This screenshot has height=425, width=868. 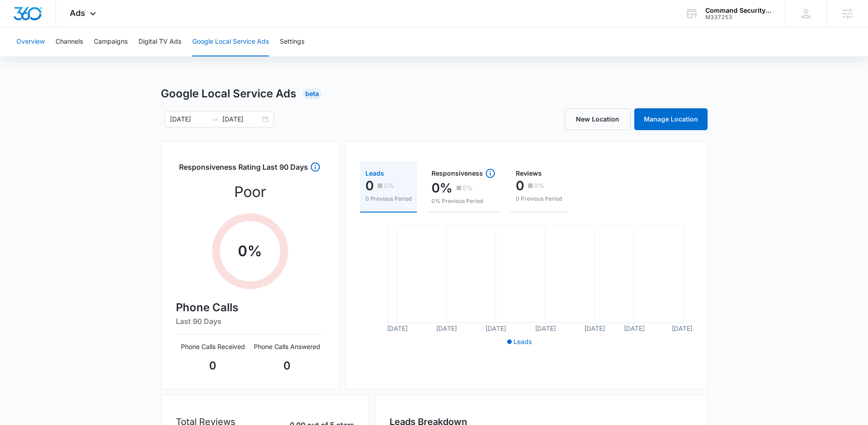 I want to click on input: End date, so click(x=241, y=119).